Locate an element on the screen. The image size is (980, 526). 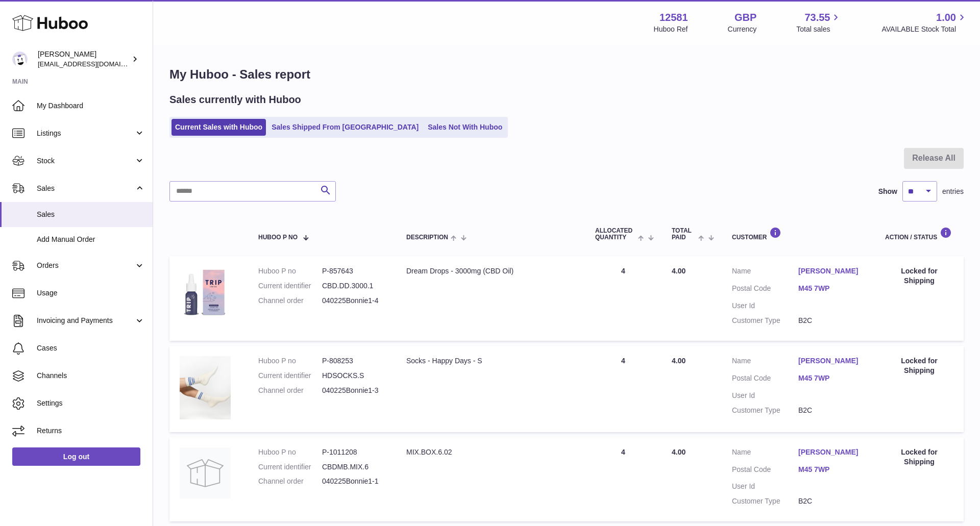
dd: CBD.DD.3000.1 is located at coordinates (354, 286).